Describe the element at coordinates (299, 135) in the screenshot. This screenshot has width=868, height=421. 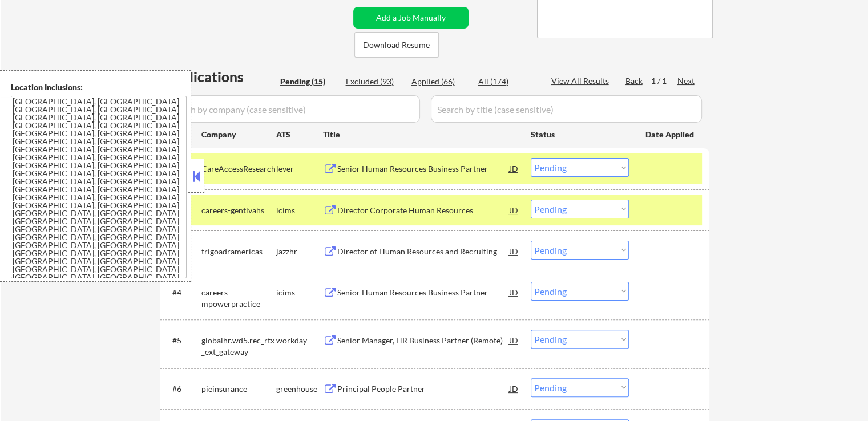
I see `div: ATS` at that location.